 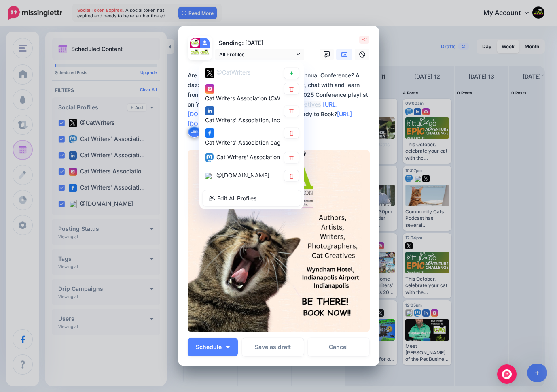 What do you see at coordinates (251, 120) in the screenshot?
I see `span: Cat Writers' Association, Inc. page` at bounding box center [251, 120].